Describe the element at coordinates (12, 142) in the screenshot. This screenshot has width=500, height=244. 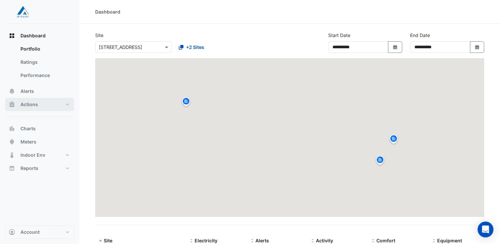
I see `app-icon: Meters` at that location.